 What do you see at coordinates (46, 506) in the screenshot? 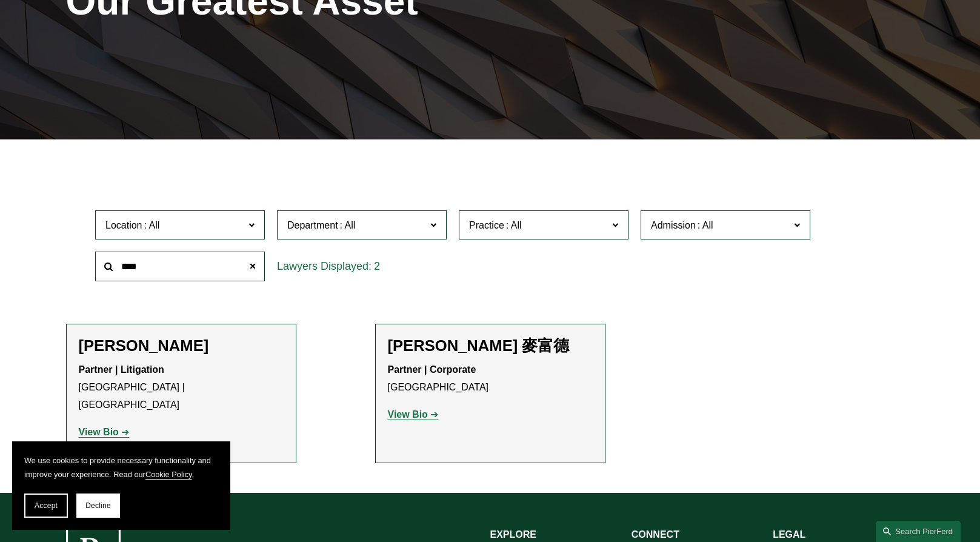
I see `span: Accept` at bounding box center [46, 506].